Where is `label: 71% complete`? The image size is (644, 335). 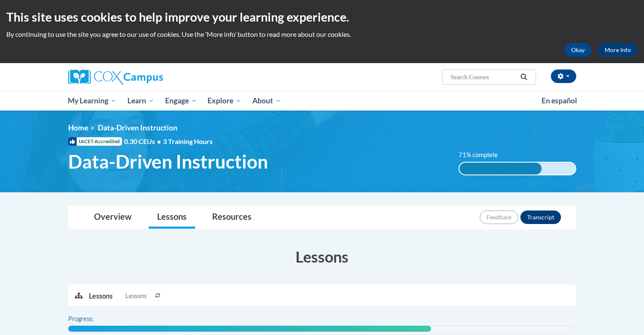 label: 71% complete is located at coordinates (483, 155).